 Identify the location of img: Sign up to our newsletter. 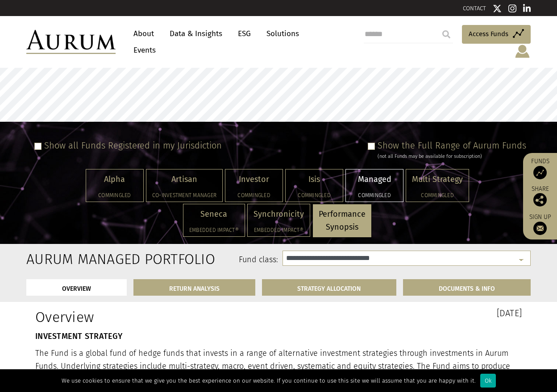
(540, 228).